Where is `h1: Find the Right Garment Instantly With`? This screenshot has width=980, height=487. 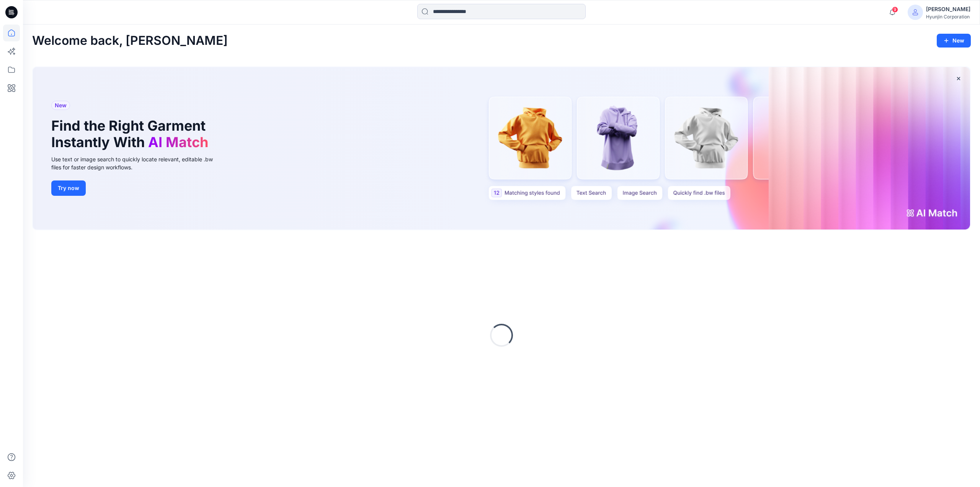 h1: Find the Right Garment Instantly With is located at coordinates (131, 134).